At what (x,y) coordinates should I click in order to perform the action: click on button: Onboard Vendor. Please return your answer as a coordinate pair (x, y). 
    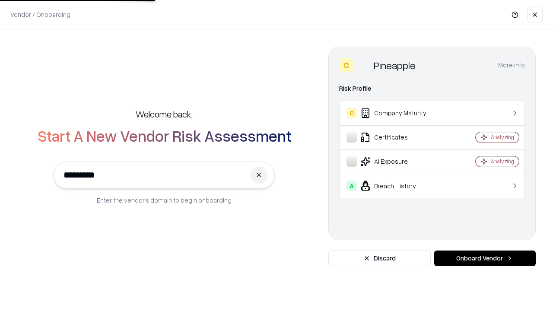
    Looking at the image, I should click on (485, 259).